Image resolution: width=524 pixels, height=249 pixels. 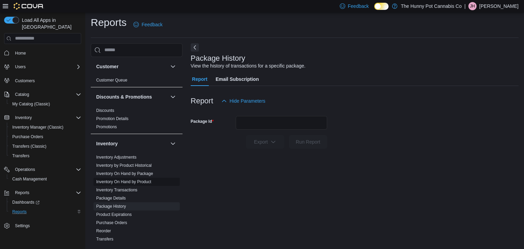 I want to click on button: Customers, so click(x=43, y=80).